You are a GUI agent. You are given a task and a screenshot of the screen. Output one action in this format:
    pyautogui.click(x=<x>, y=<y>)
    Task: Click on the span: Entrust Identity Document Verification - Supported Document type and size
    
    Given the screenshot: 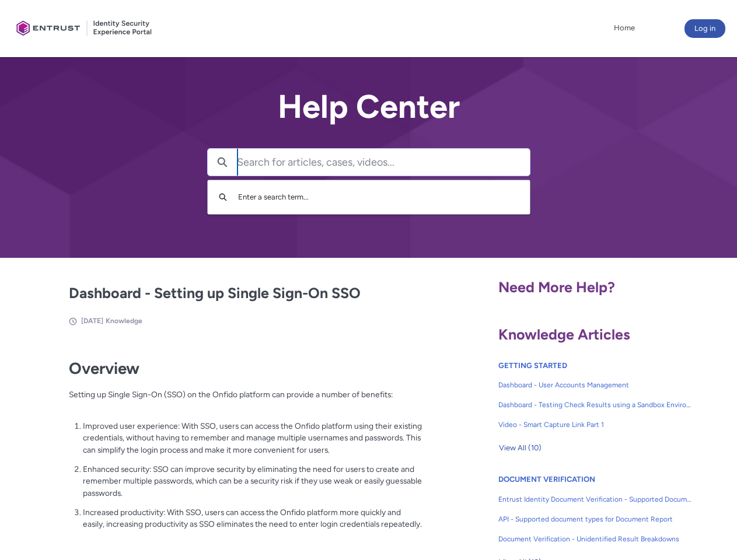 What is the action you would take?
    pyautogui.click(x=596, y=499)
    